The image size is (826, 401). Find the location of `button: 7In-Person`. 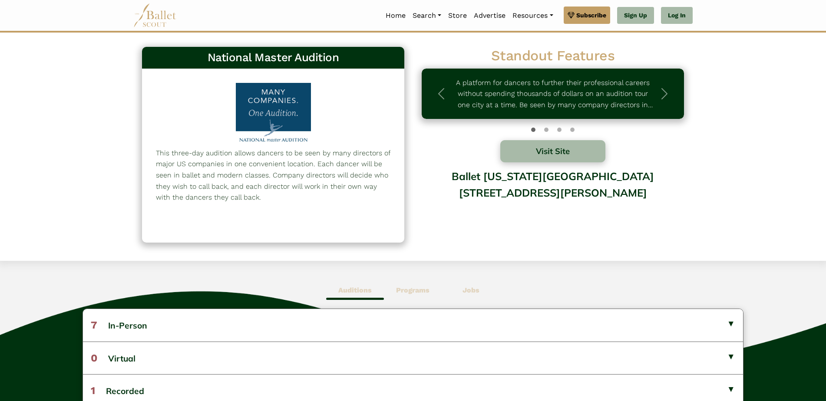

button: 7In-Person is located at coordinates (413, 325).